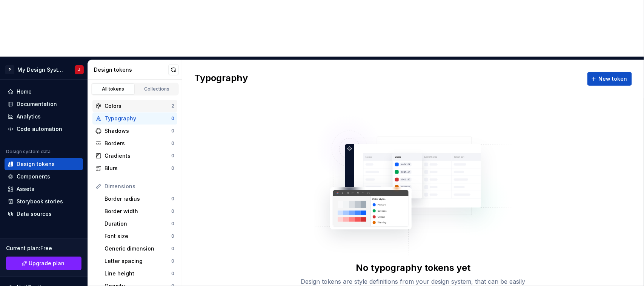 The height and width of the screenshot is (286, 644). I want to click on div: All tokens, so click(113, 89).